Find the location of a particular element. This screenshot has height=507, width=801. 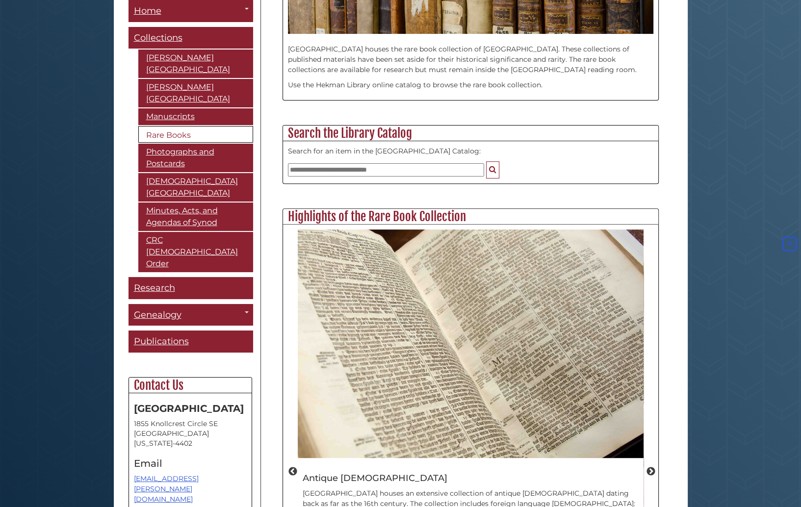

a: Collections is located at coordinates (191, 38).